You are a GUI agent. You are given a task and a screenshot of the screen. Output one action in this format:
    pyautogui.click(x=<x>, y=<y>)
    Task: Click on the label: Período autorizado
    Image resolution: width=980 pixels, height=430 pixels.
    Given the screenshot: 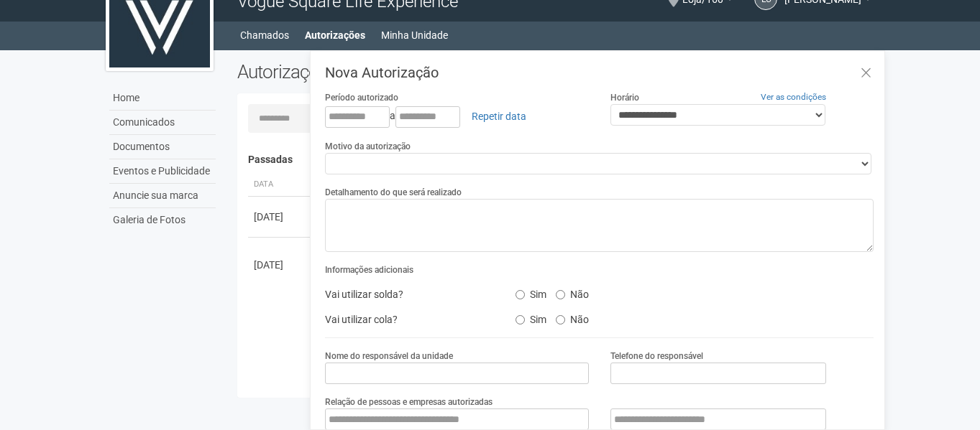 What is the action you would take?
    pyautogui.click(x=362, y=98)
    